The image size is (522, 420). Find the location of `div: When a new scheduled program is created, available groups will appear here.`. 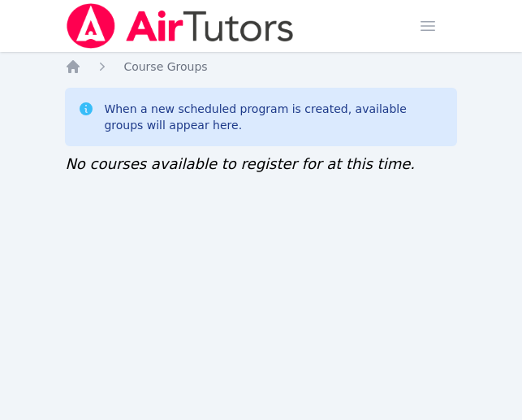

div: When a new scheduled program is created, available groups will appear here. is located at coordinates (274, 117).